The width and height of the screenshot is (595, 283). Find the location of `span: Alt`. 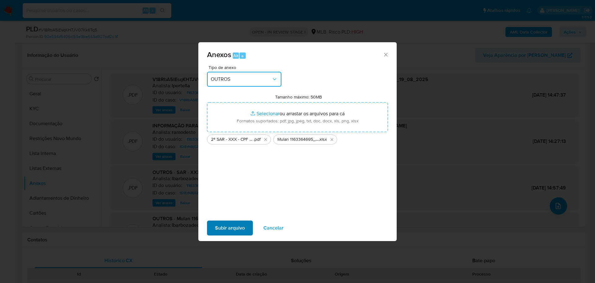

span: Alt is located at coordinates (236, 56).